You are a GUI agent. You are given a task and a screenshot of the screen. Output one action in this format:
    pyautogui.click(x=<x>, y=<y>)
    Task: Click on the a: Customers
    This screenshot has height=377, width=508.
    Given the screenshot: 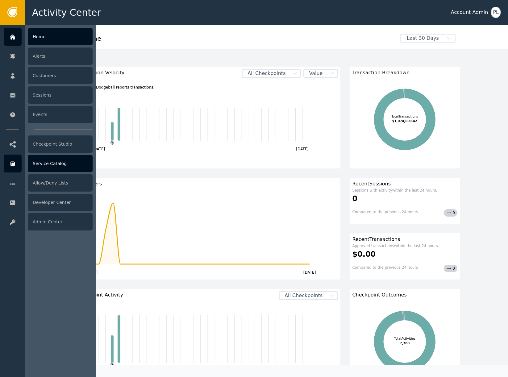 What is the action you would take?
    pyautogui.click(x=48, y=76)
    